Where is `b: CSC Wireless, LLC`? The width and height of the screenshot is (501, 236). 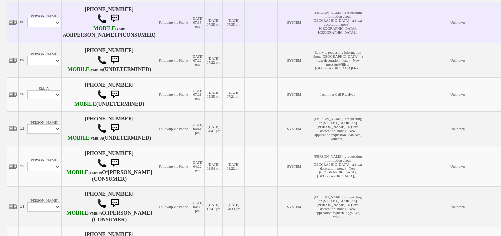
b: CSC Wireless, LLC is located at coordinates (85, 104).